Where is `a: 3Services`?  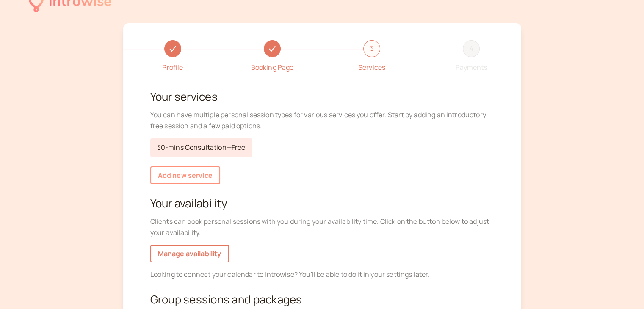 a: 3Services is located at coordinates (372, 57).